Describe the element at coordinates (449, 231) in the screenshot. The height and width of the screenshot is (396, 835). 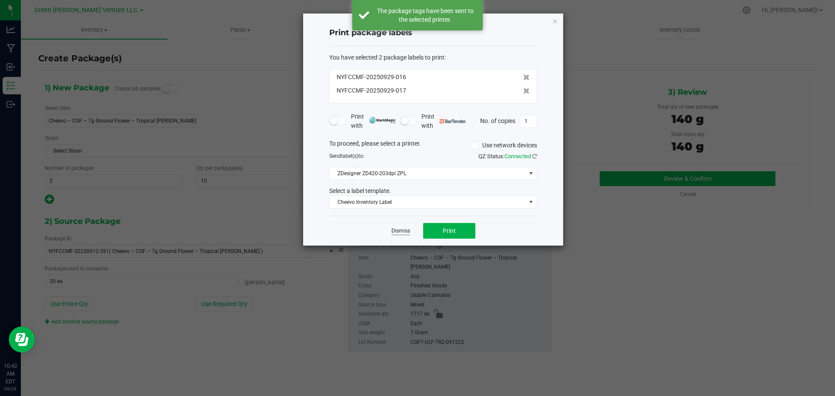
I see `span: Print` at that location.